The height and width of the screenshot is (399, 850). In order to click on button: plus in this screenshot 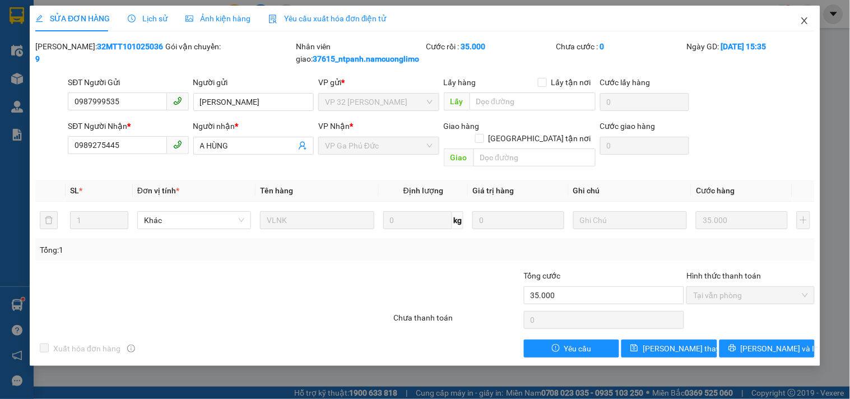, I will do `click(804, 220)`.